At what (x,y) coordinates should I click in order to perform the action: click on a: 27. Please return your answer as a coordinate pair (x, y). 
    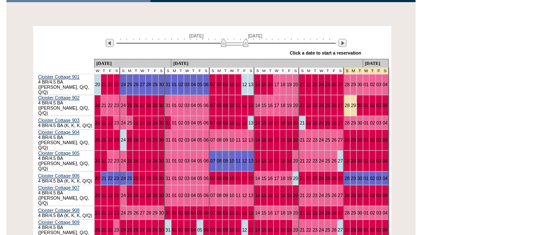
    Looking at the image, I should click on (340, 178).